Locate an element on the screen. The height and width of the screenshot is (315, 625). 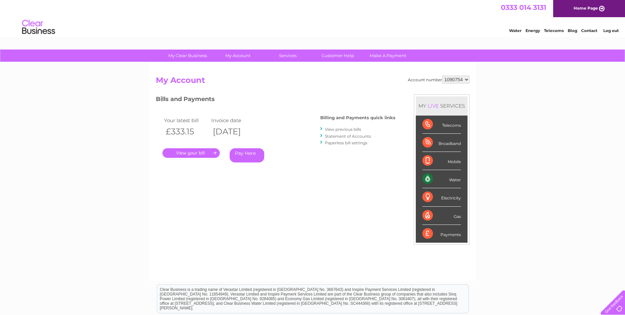
a: Energy is located at coordinates (533, 30).